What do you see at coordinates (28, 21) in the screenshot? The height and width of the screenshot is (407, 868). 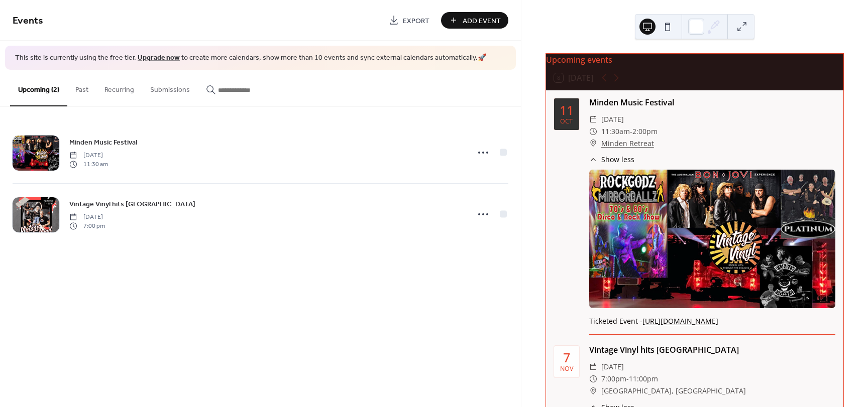 I see `span: Events` at bounding box center [28, 21].